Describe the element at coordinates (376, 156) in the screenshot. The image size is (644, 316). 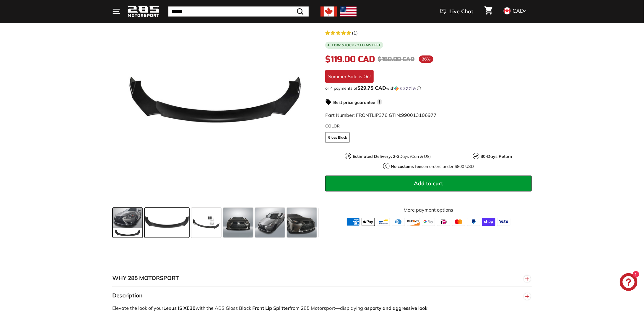
I see `strong: Estimated Delivery: 2-3` at that location.